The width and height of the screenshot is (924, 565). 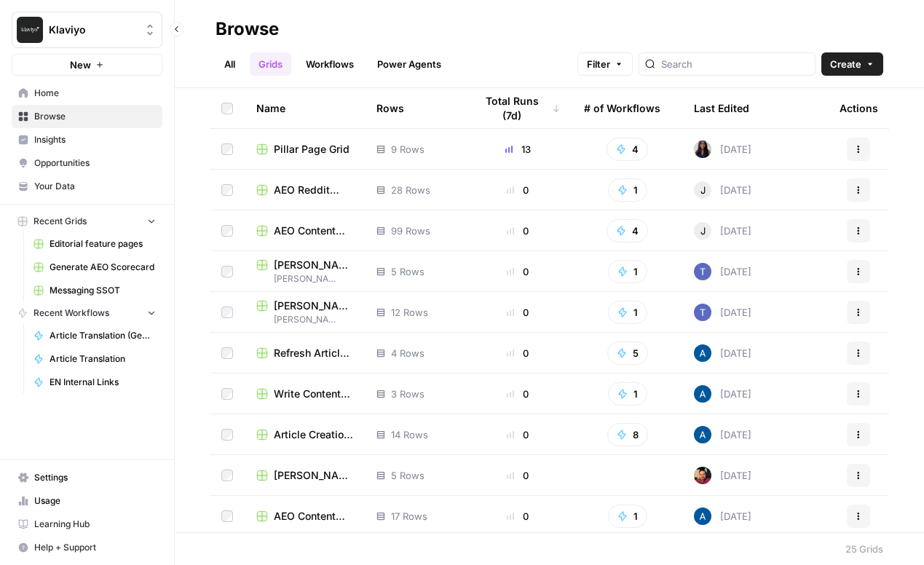 I want to click on span: Usage, so click(x=95, y=501).